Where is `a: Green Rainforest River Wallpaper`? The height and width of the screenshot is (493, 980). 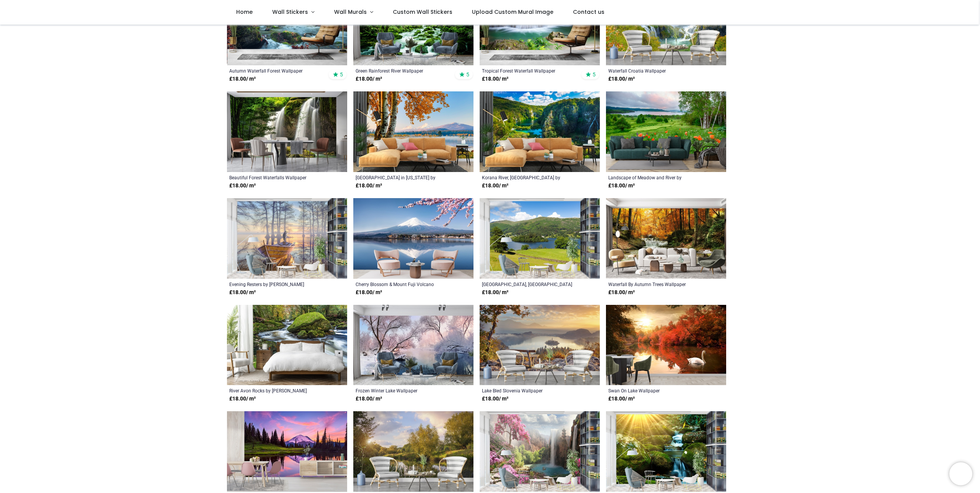 a: Green Rainforest River Wallpaper is located at coordinates (401, 71).